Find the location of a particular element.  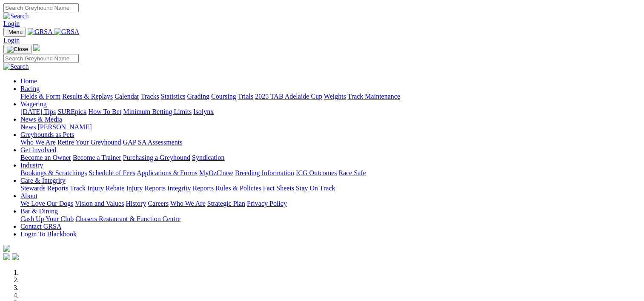

a: Statistics is located at coordinates (173, 96).